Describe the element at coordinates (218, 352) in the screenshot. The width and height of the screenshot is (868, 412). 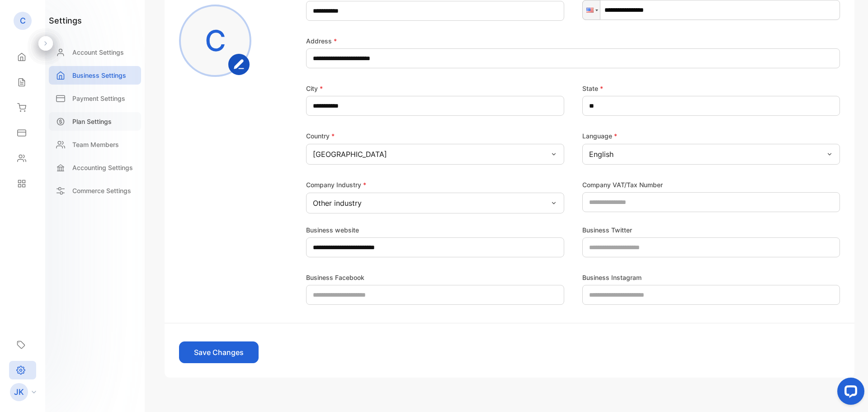
I see `button: Save Changes` at that location.